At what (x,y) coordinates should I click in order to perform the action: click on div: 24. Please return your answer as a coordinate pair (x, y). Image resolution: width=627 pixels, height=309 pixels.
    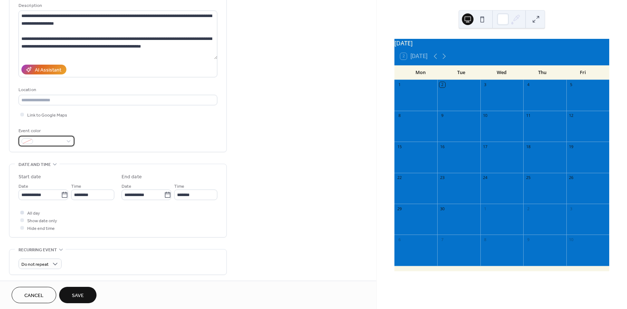
    Looking at the image, I should click on (485, 177).